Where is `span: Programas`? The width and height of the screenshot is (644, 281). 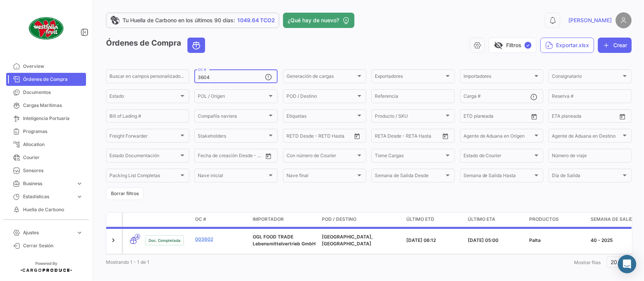 span: Programas is located at coordinates (53, 132).